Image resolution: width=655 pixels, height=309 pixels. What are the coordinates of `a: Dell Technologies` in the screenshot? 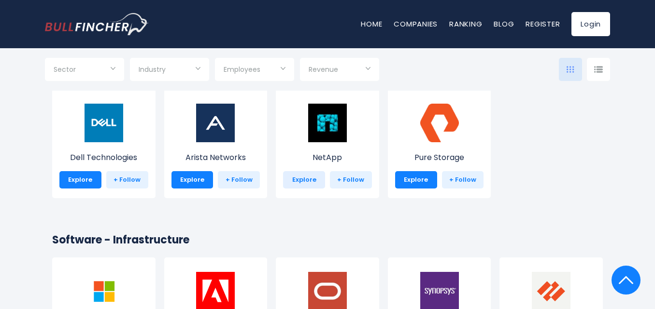 It's located at (104, 142).